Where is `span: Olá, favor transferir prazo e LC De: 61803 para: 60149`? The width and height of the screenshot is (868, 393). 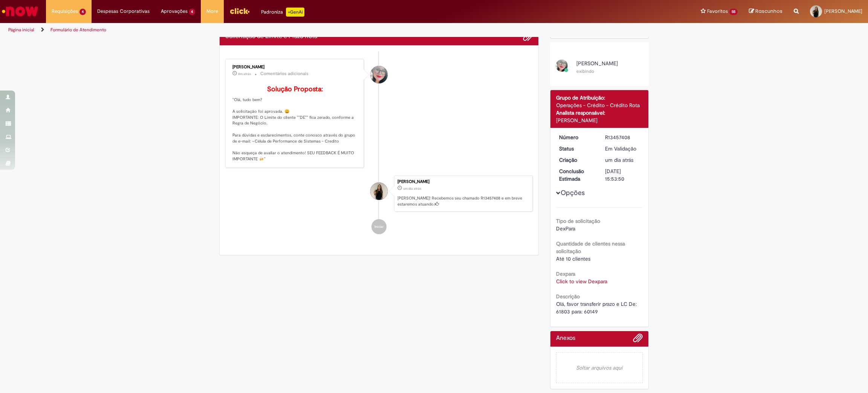 span: Olá, favor transferir prazo e LC De: 61803 para: 60149 is located at coordinates (597, 307).